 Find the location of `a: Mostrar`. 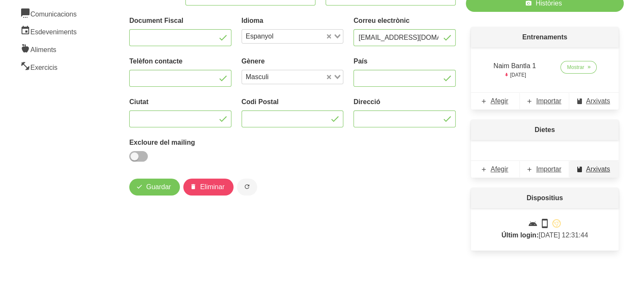

a: Mostrar is located at coordinates (579, 67).